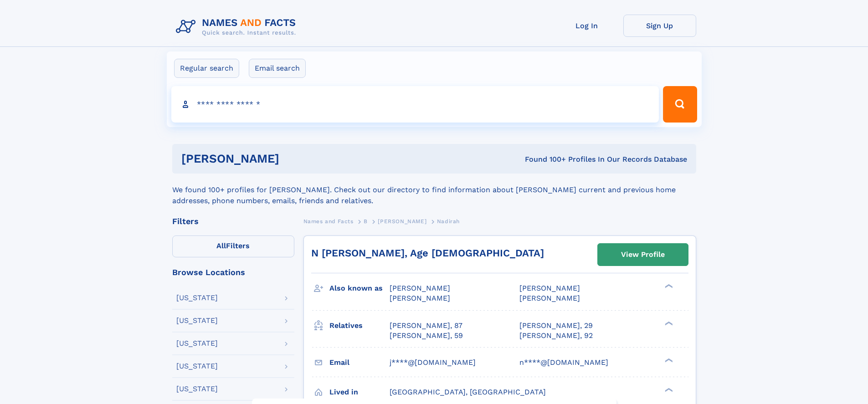 This screenshot has height=404, width=868. Describe the element at coordinates (545, 160) in the screenshot. I see `div: Found 100+ Profiles In Our Records Database` at that location.